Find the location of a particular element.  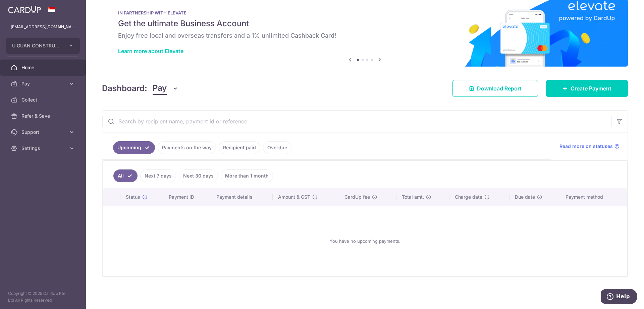

span: Download Report is located at coordinates (499, 89).